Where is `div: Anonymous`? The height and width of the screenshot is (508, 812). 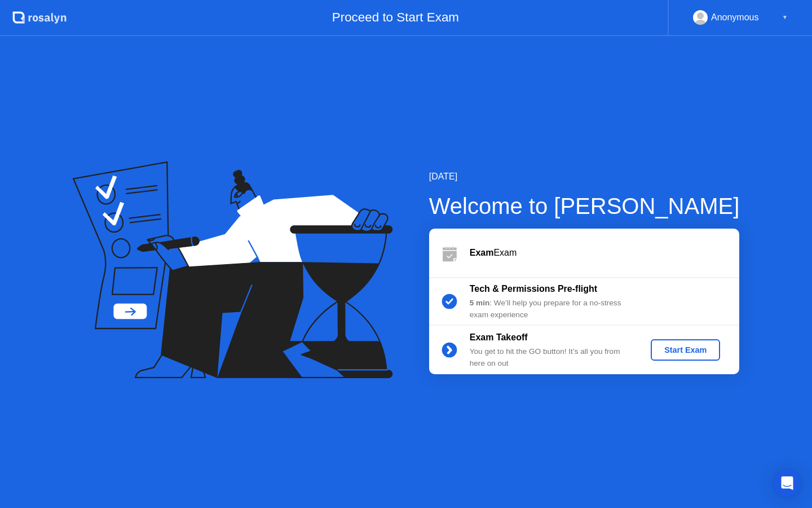
div: Anonymous is located at coordinates (735, 18).